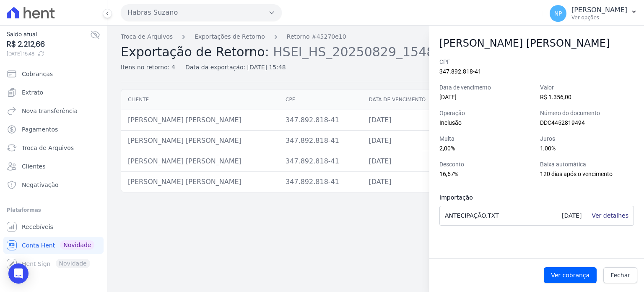  Describe the element at coordinates (316, 36) in the screenshot. I see `a: Retorno #45270e10` at that location.